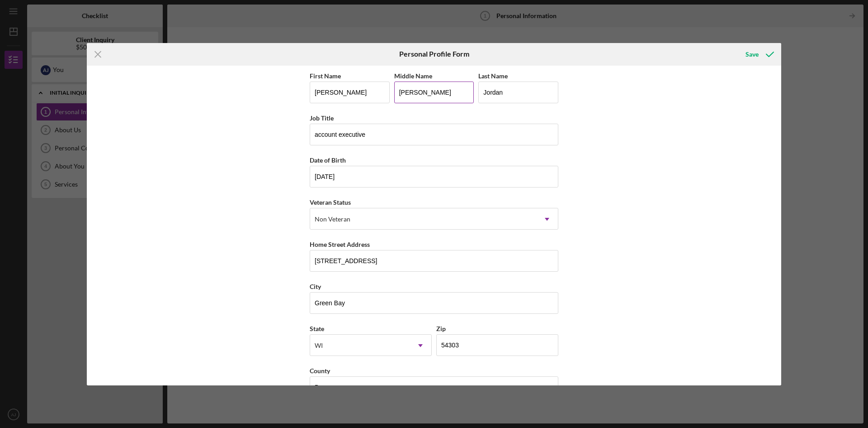  What do you see at coordinates (328, 160) in the screenshot?
I see `label: Date of Birth` at bounding box center [328, 160].